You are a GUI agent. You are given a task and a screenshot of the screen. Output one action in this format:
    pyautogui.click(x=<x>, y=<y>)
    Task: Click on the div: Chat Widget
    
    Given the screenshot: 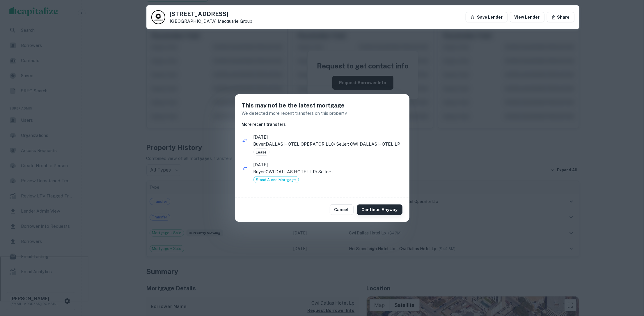 What is the action you would take?
    pyautogui.click(x=629, y=283)
    